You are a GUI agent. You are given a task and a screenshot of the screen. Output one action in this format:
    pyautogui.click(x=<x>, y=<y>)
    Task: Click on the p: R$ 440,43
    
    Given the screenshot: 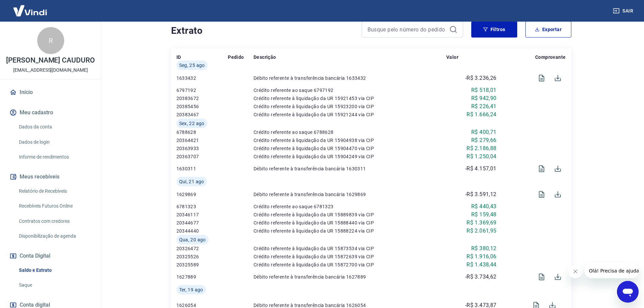 What is the action you would take?
    pyautogui.click(x=484, y=207)
    